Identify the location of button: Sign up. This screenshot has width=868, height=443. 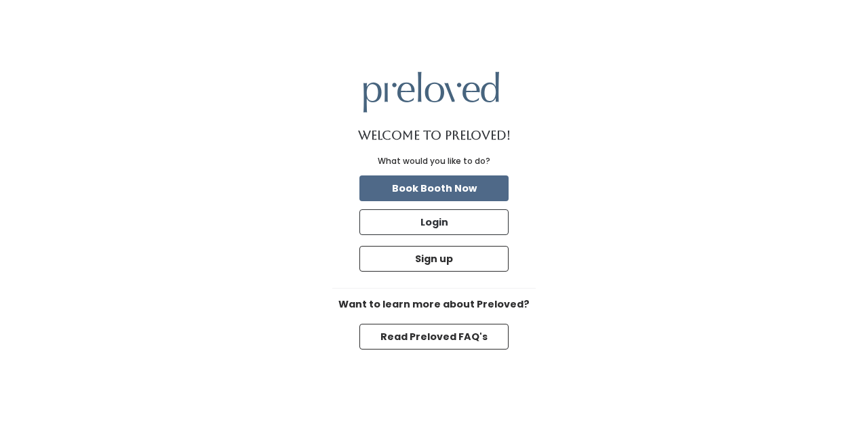
(434, 259).